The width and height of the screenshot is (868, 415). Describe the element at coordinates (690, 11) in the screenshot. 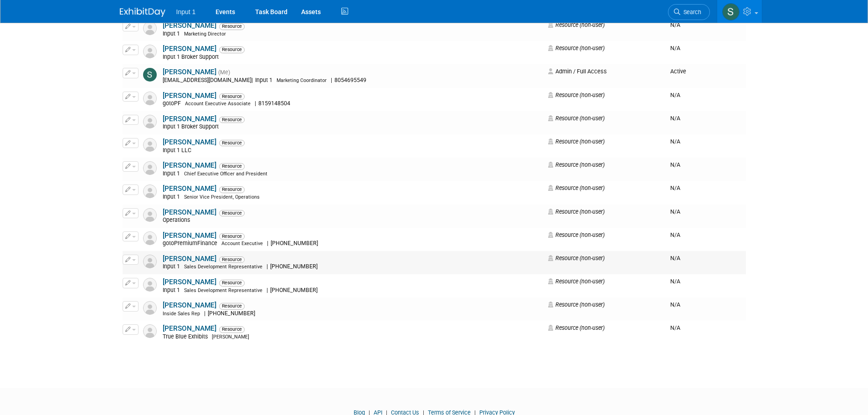

I see `span: Search` at that location.